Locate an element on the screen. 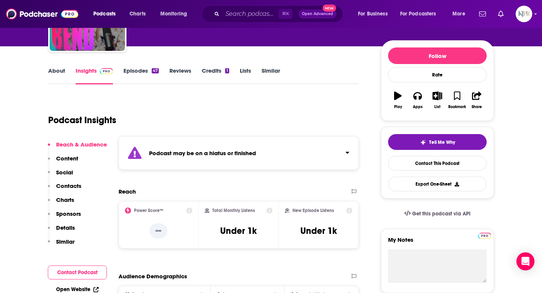  p: Social is located at coordinates (64, 172).